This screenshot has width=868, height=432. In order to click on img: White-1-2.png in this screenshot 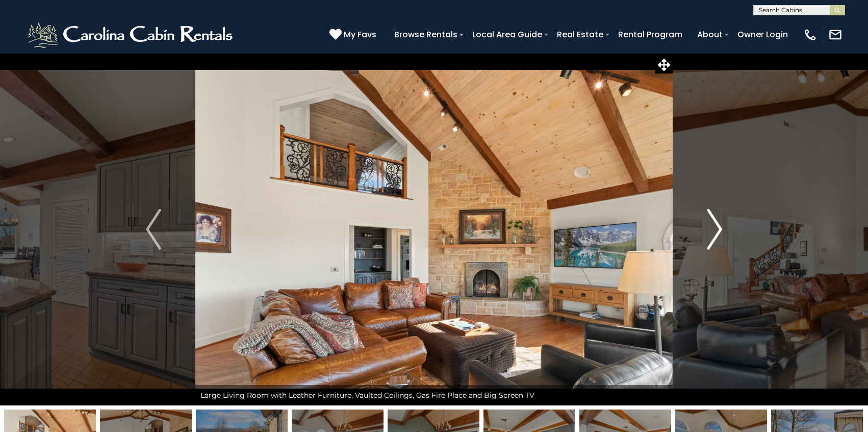, I will do `click(131, 35)`.